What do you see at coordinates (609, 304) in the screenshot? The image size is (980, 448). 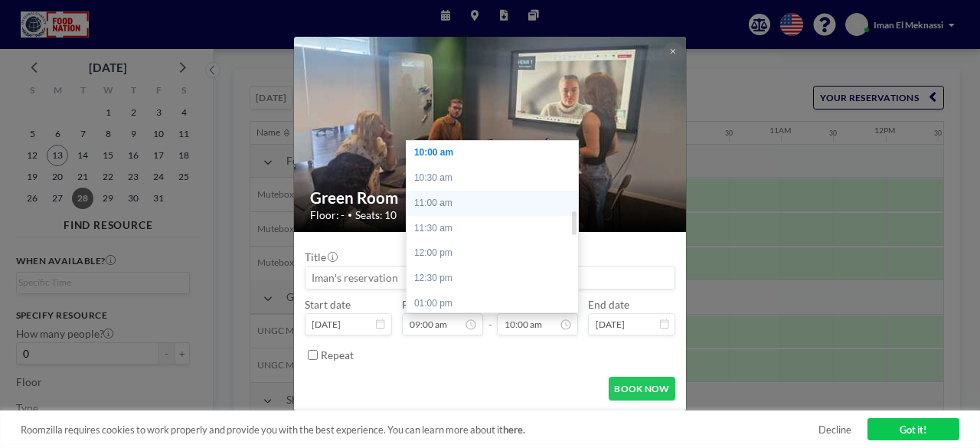 I see `label: End date` at bounding box center [609, 304].